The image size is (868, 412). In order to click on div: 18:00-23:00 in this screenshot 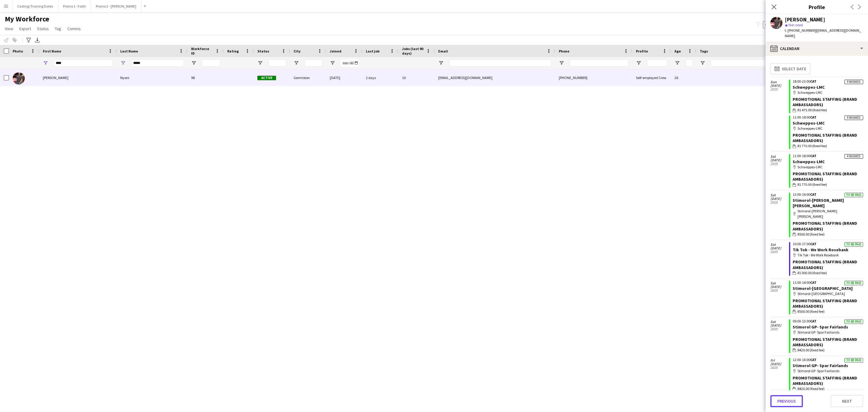, I will do `click(828, 82)`.